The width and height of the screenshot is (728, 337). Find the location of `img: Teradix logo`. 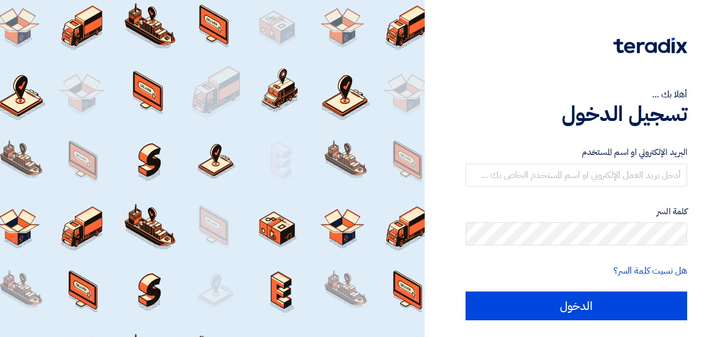

img: Teradix logo is located at coordinates (650, 45).